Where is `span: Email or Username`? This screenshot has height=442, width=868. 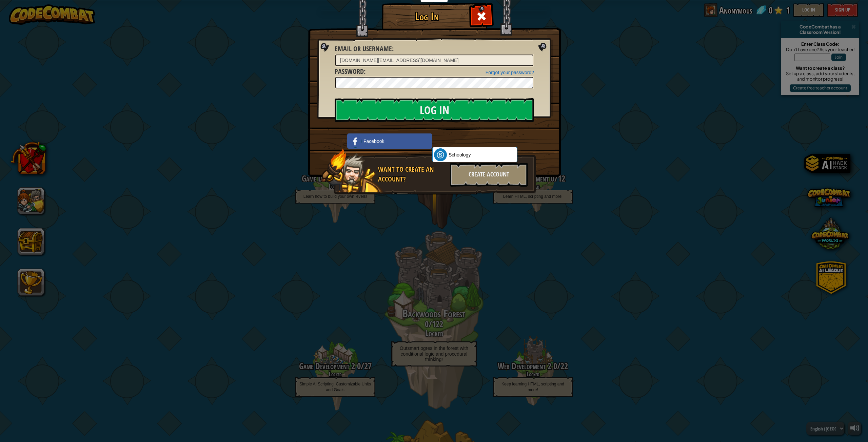
span: Email or Username is located at coordinates (363, 48).